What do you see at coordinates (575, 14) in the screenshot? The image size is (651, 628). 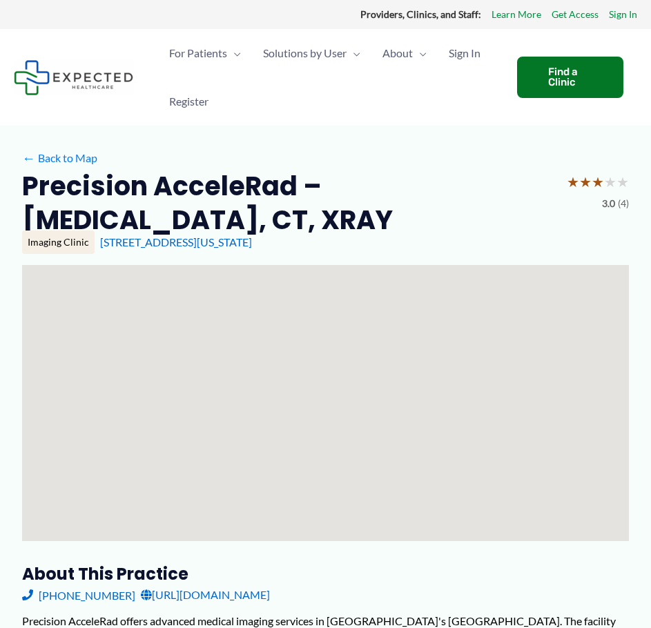 I see `a: Get Access` at bounding box center [575, 14].